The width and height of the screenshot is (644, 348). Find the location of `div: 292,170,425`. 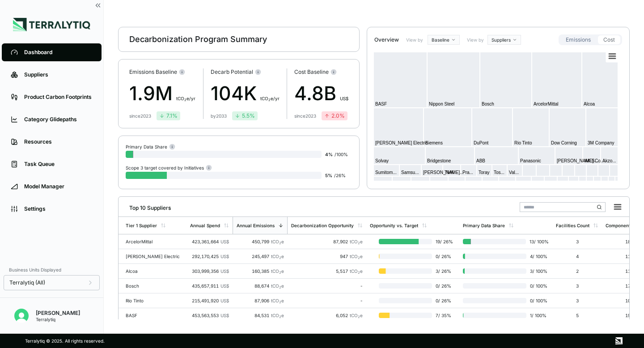

div: 292,170,425 is located at coordinates (210, 256).